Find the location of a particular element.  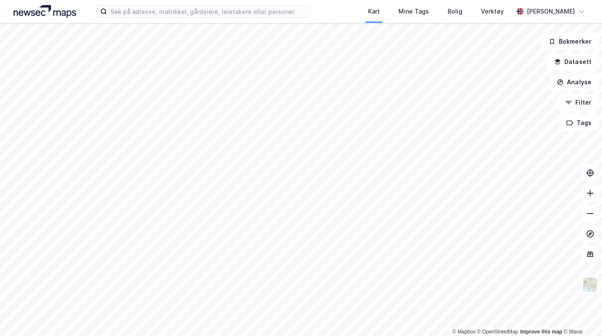

div: Bolig is located at coordinates (455, 11).